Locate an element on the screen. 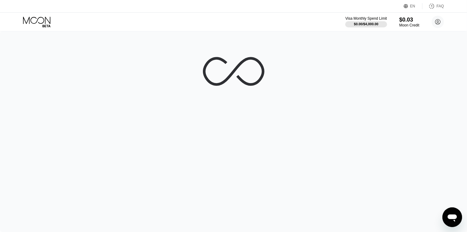  div: Moon Credit is located at coordinates (409, 25).